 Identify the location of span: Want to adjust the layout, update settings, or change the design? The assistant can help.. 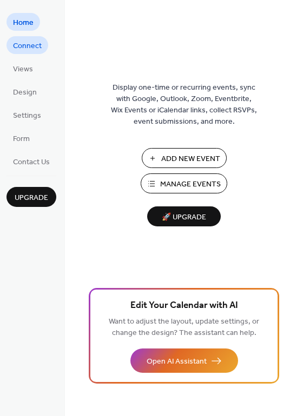
(184, 328).